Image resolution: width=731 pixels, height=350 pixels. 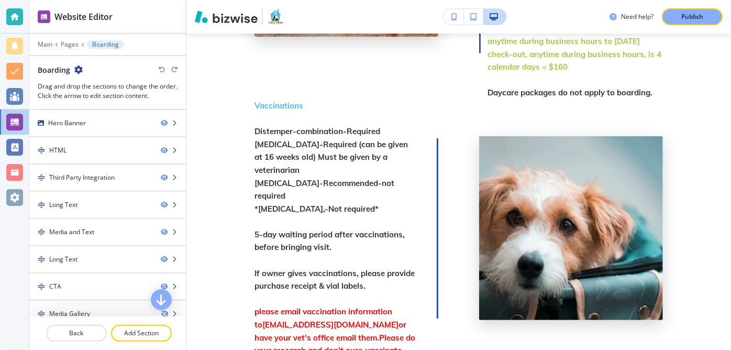 I want to click on strong: Vaccinations, so click(x=279, y=105).